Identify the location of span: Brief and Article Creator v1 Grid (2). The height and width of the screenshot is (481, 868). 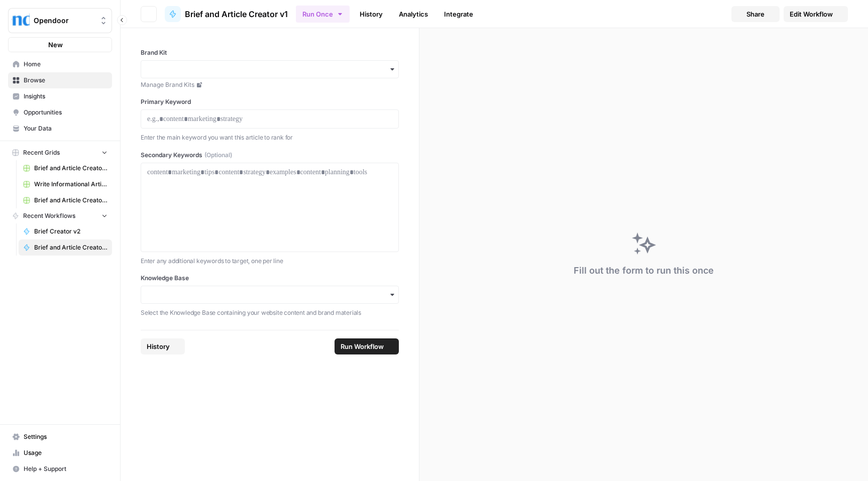
(71, 200).